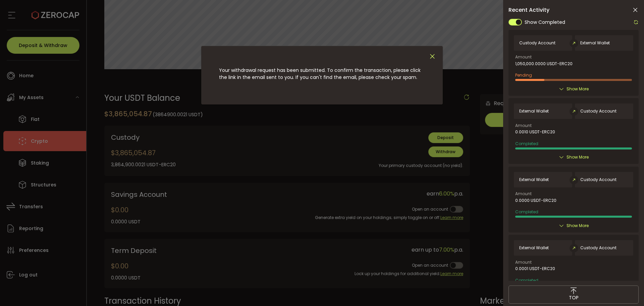 This screenshot has height=306, width=644. I want to click on div: Chat Widget, so click(627, 290).